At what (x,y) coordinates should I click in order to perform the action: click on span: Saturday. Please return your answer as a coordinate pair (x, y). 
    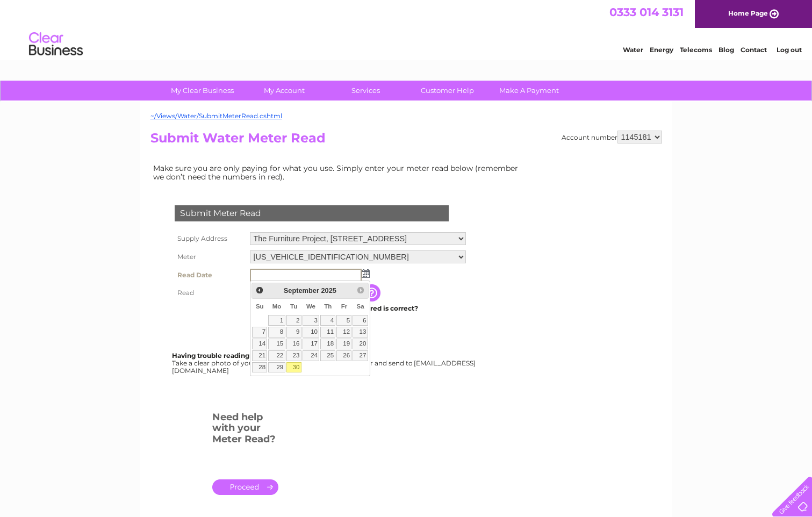
    Looking at the image, I should click on (360, 307).